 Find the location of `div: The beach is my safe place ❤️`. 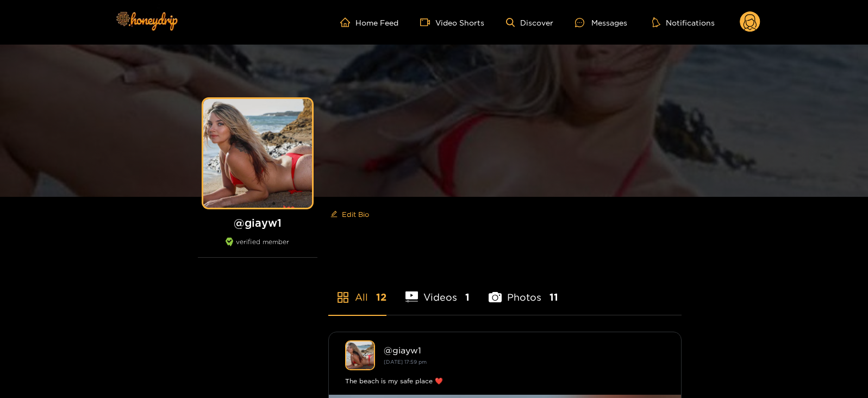

div: The beach is my safe place ❤️ is located at coordinates (505, 381).